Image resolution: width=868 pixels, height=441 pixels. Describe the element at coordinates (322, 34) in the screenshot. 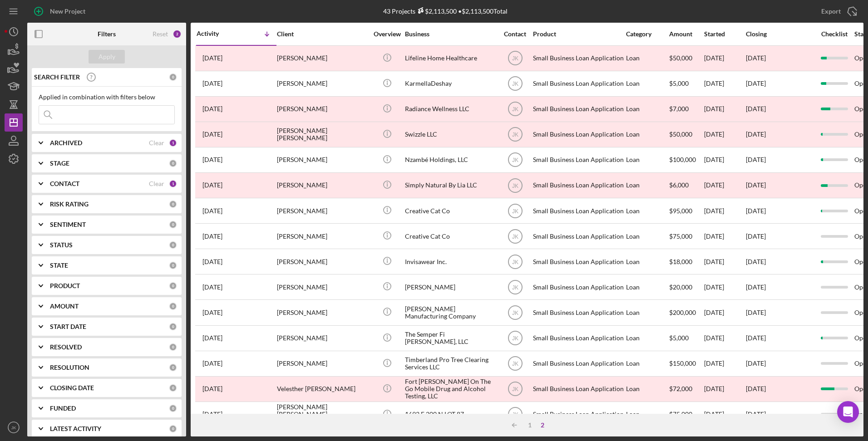

I see `div: Client` at that location.